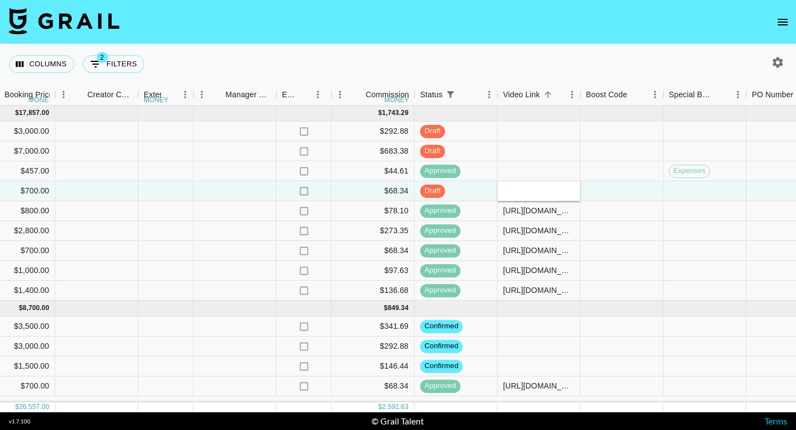 Image resolution: width=796 pixels, height=430 pixels. I want to click on img: Grail Talent, so click(64, 21).